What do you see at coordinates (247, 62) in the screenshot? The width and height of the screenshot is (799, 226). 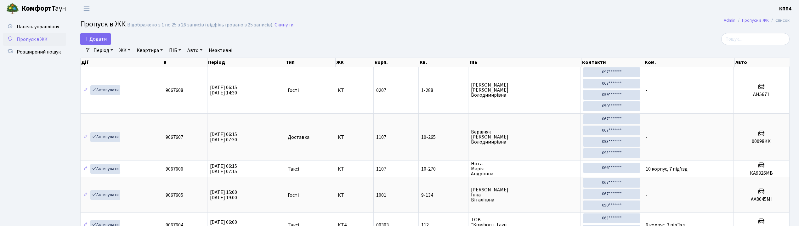 I see `th: Період` at bounding box center [247, 62].